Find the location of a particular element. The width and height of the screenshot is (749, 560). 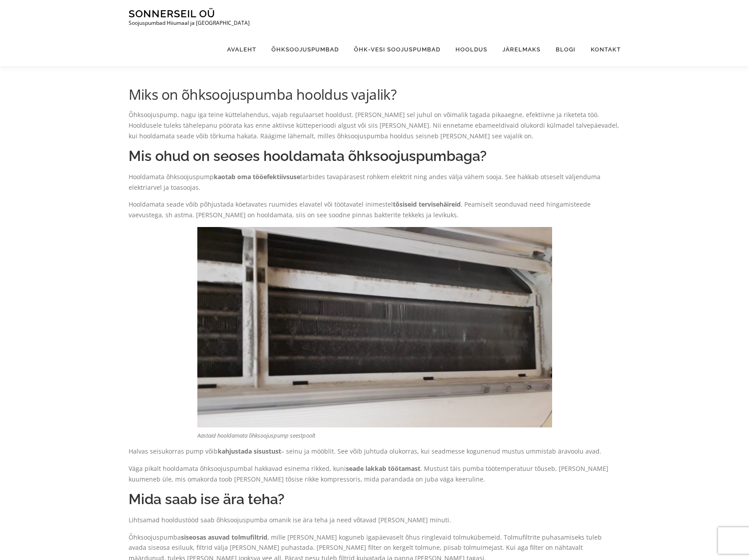

a: Õhksoojuspumbad is located at coordinates (305, 50).